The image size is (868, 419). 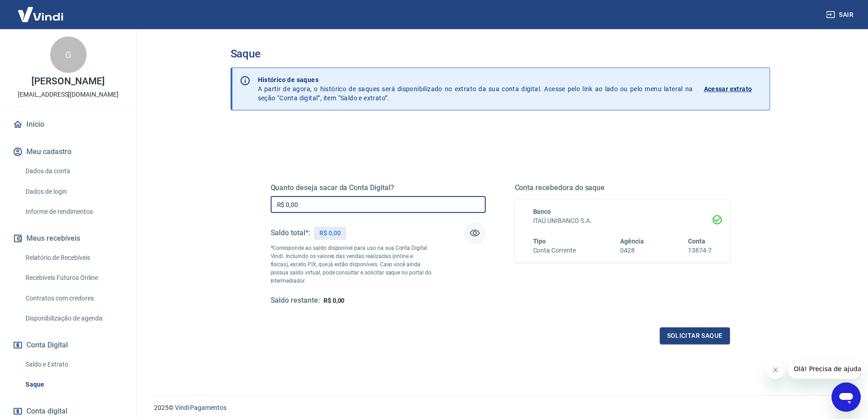 I want to click on button: Sair, so click(x=841, y=14).